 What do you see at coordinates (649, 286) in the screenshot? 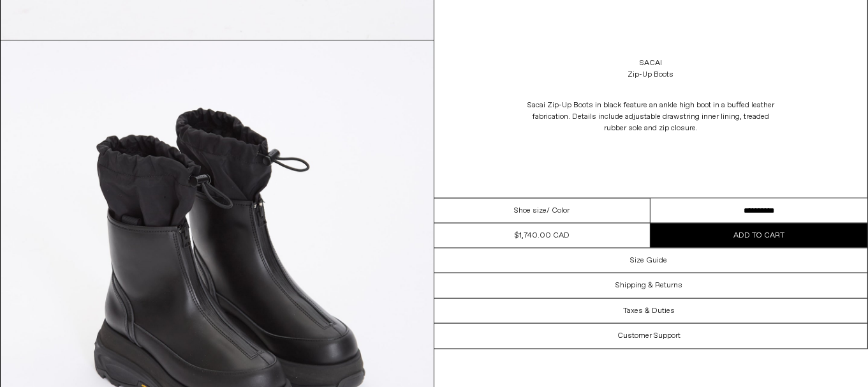
I see `h3: Shipping & Returns` at bounding box center [649, 286].